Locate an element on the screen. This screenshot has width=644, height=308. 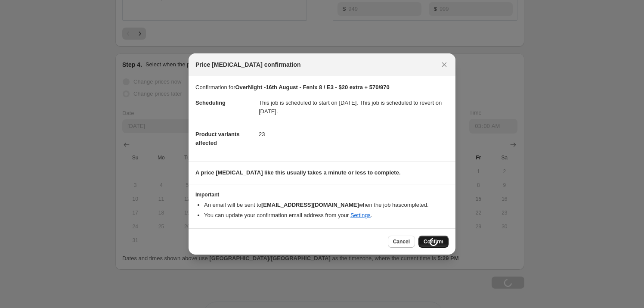
dd: 23 is located at coordinates (354, 134).